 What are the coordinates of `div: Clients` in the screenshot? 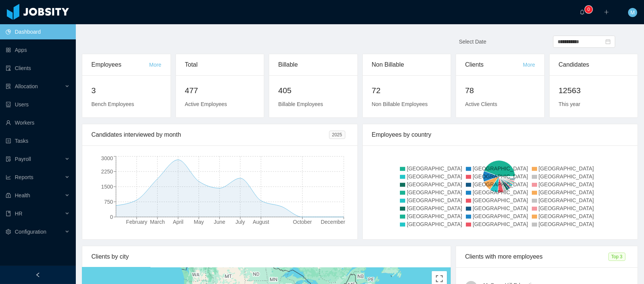 It's located at (494, 65).